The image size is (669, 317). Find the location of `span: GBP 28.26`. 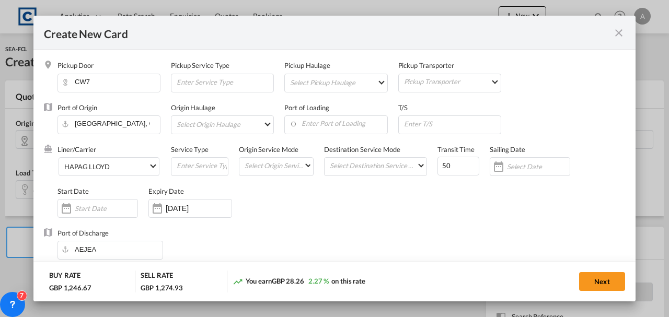

span: GBP 28.26 is located at coordinates (288, 281).